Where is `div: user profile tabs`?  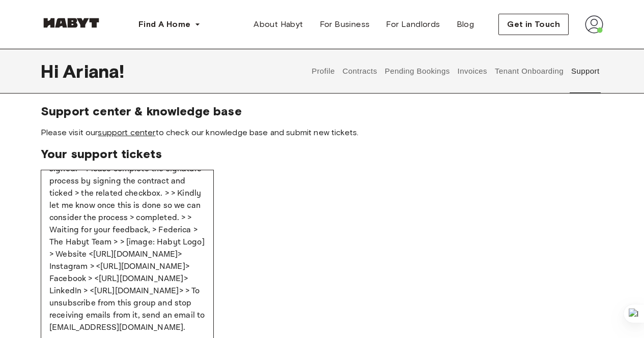
div: user profile tabs is located at coordinates (455, 71).